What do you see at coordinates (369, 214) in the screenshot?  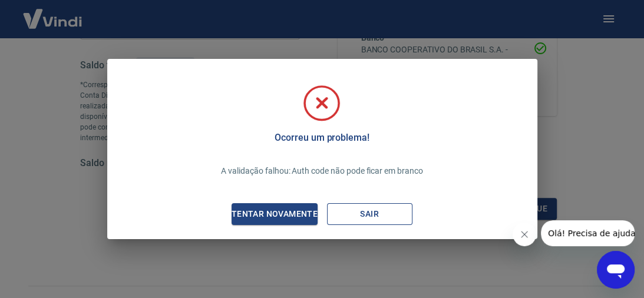 I see `button: Sair` at bounding box center [369, 214].